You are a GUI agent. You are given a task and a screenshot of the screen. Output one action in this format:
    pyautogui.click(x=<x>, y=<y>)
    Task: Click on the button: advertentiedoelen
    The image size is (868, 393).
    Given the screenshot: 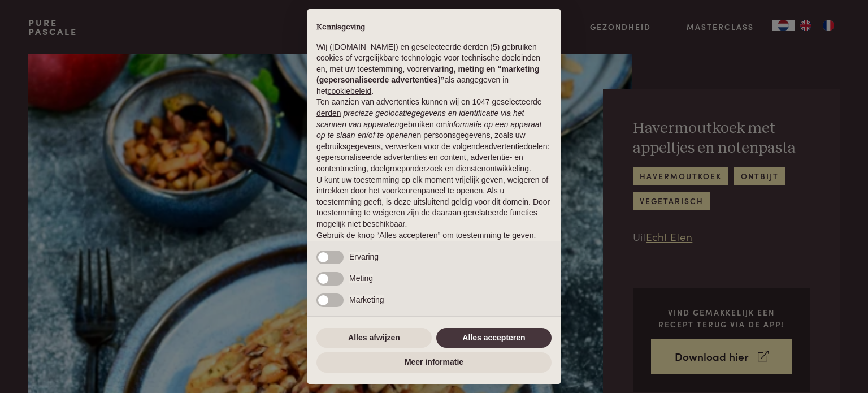 What is the action you would take?
    pyautogui.click(x=515, y=147)
    